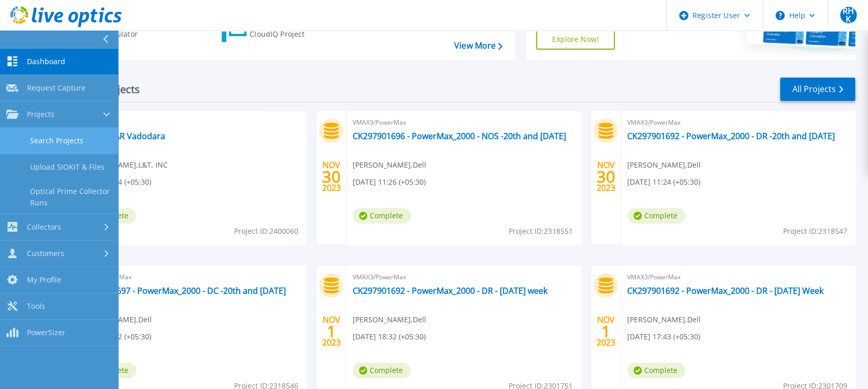 This screenshot has width=868, height=389. What do you see at coordinates (189, 123) in the screenshot?
I see `span: 3PAR` at bounding box center [189, 123].